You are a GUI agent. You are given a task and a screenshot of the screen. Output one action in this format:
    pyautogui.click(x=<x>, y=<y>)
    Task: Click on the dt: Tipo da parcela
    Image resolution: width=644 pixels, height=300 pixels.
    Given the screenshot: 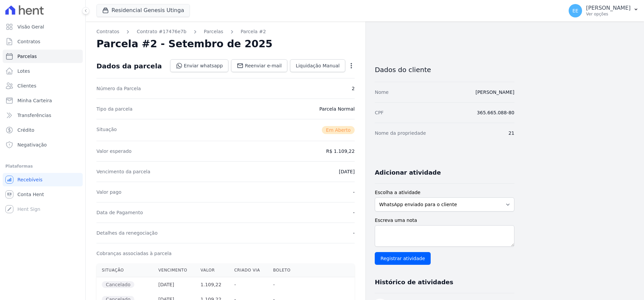 What is the action you would take?
    pyautogui.click(x=115, y=109)
    